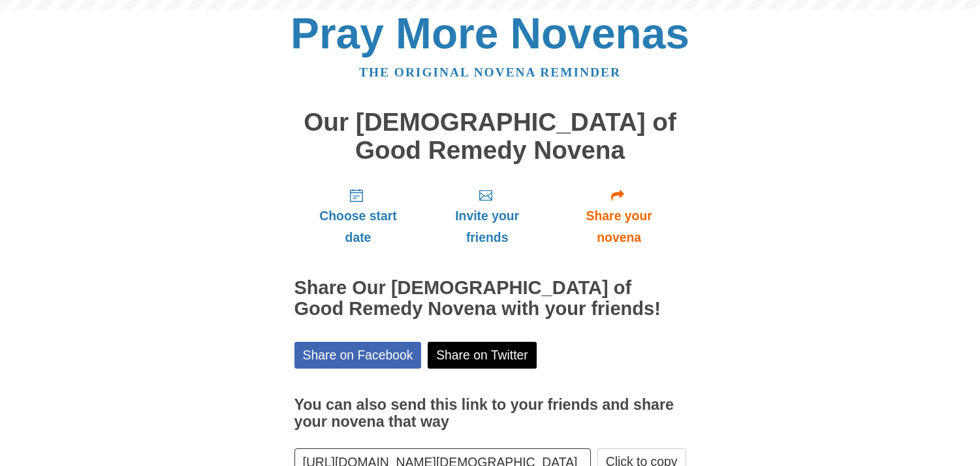 The width and height of the screenshot is (980, 466). What do you see at coordinates (482, 355) in the screenshot?
I see `a: Share on Twitter` at bounding box center [482, 355].